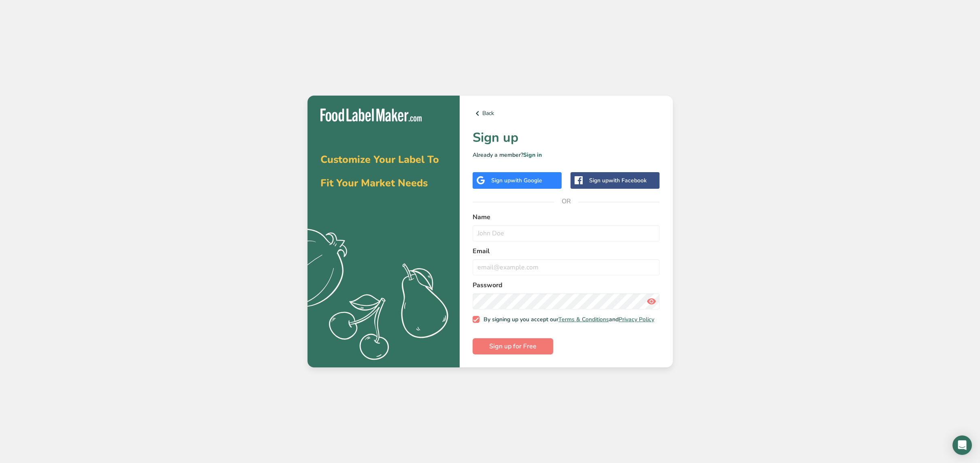 The width and height of the screenshot is (980, 463). What do you see at coordinates (526, 180) in the screenshot?
I see `span: with Google` at bounding box center [526, 180].